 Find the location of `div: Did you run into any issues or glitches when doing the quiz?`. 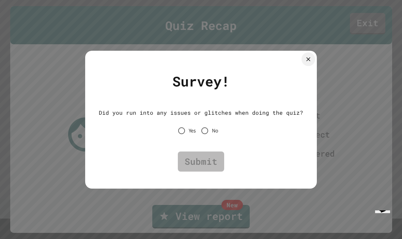

div: Did you run into any issues or glitches when doing the quiz? is located at coordinates (201, 113).